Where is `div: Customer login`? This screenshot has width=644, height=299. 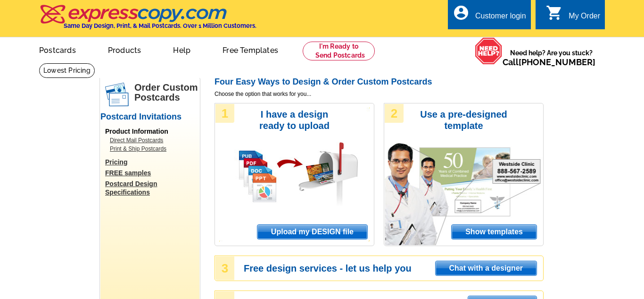 div: Customer login is located at coordinates (500, 19).